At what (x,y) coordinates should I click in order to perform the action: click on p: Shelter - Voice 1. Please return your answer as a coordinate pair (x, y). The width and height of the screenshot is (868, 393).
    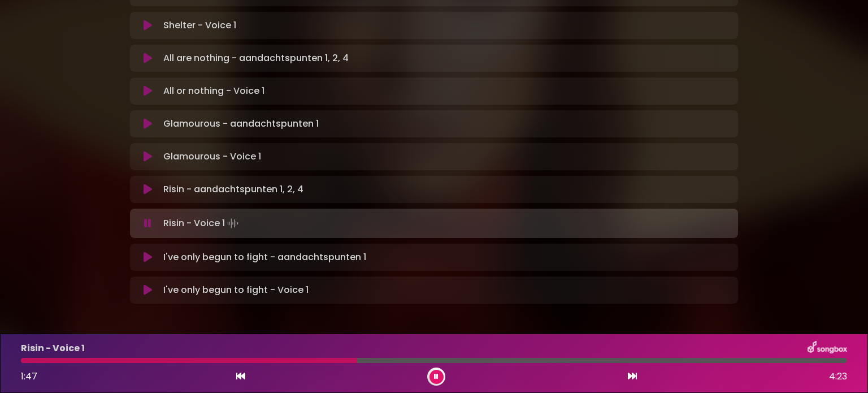
    Looking at the image, I should click on (200, 26).